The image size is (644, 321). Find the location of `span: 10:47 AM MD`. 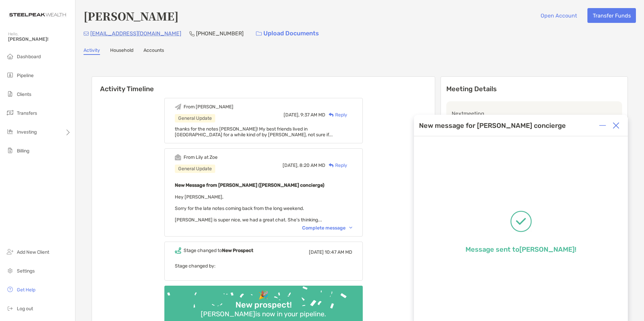

span: 10:47 AM MD is located at coordinates (338, 252).